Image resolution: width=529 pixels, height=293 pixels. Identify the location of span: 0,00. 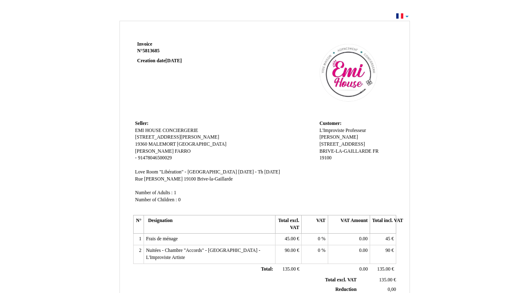
(392, 289).